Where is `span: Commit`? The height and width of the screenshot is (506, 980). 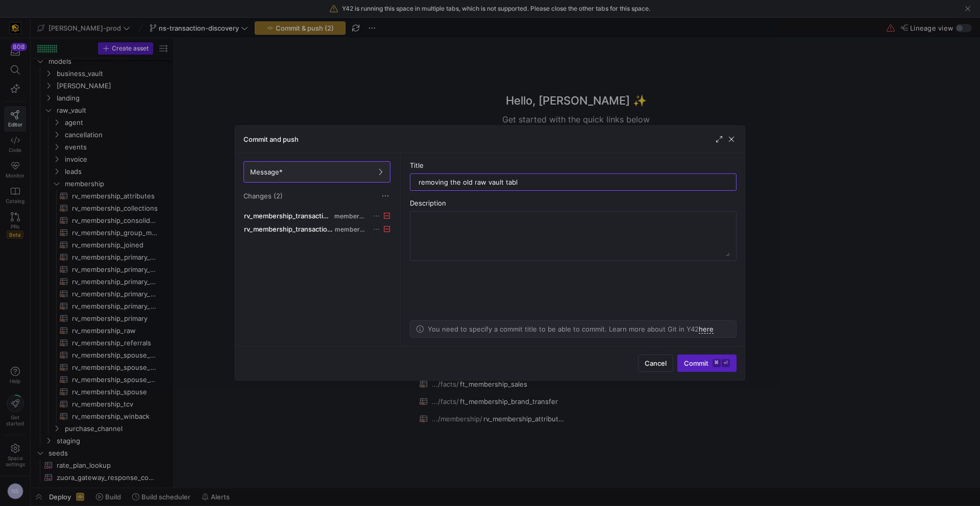
span: Commit is located at coordinates (706, 363).